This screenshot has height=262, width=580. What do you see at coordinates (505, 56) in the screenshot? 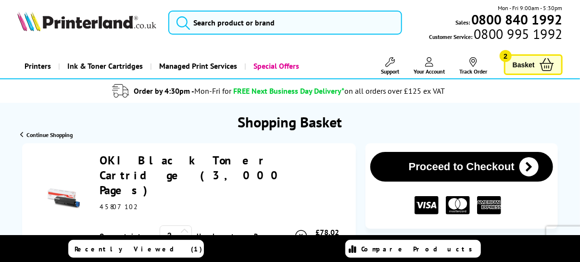
I see `span: 2` at bounding box center [505, 56].